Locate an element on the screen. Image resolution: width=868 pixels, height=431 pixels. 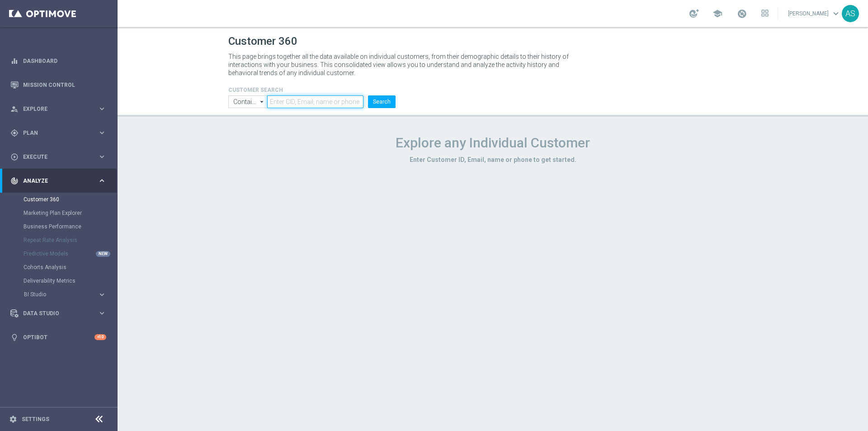
div: Business Performance is located at coordinates (70, 226).